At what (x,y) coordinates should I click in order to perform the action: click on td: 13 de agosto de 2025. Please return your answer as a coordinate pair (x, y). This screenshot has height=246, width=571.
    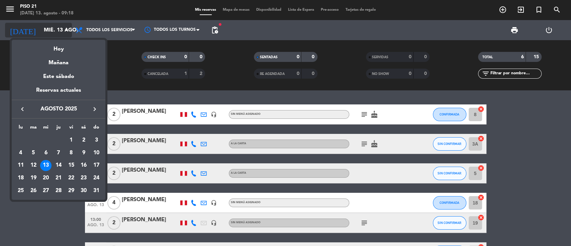
    Looking at the image, I should click on (46, 166).